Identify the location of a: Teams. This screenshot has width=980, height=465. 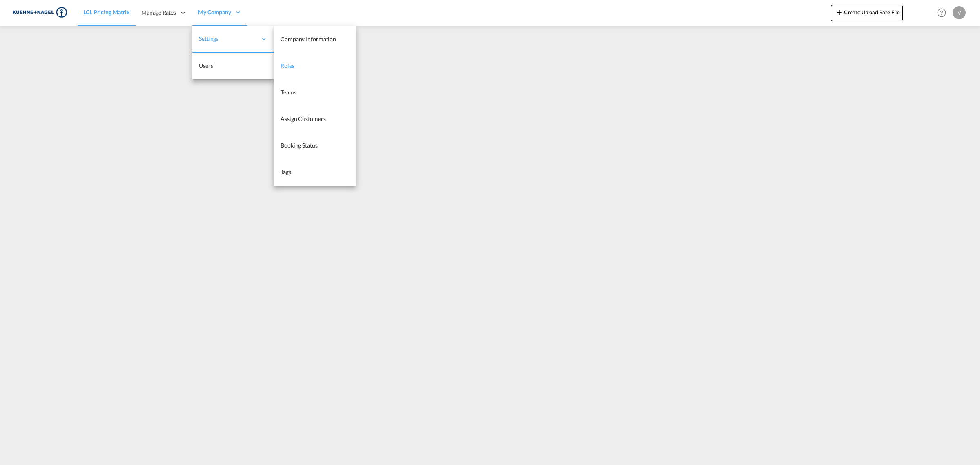
(315, 92).